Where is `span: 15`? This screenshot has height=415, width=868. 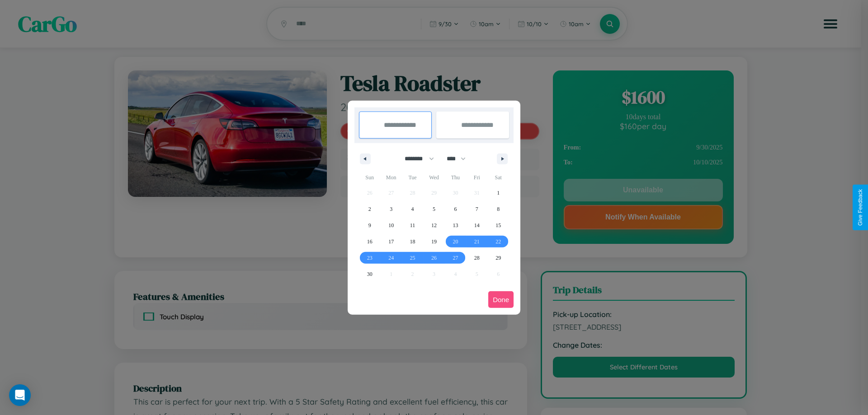 span: 15 is located at coordinates (498, 226).